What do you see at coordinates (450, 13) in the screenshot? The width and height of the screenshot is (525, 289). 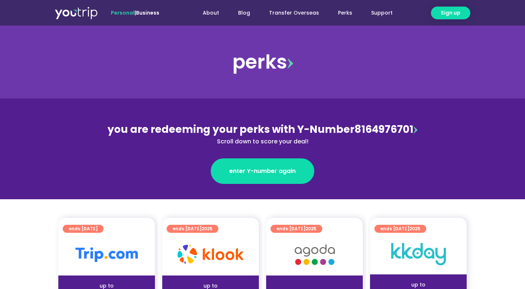 I see `span: Sign up` at bounding box center [450, 13].